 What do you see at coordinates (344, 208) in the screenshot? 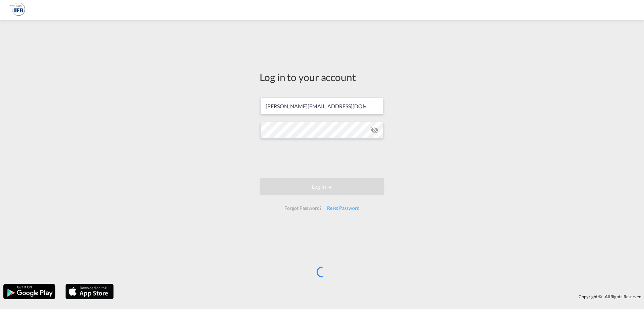
I see `div: Reset Password` at bounding box center [344, 208].